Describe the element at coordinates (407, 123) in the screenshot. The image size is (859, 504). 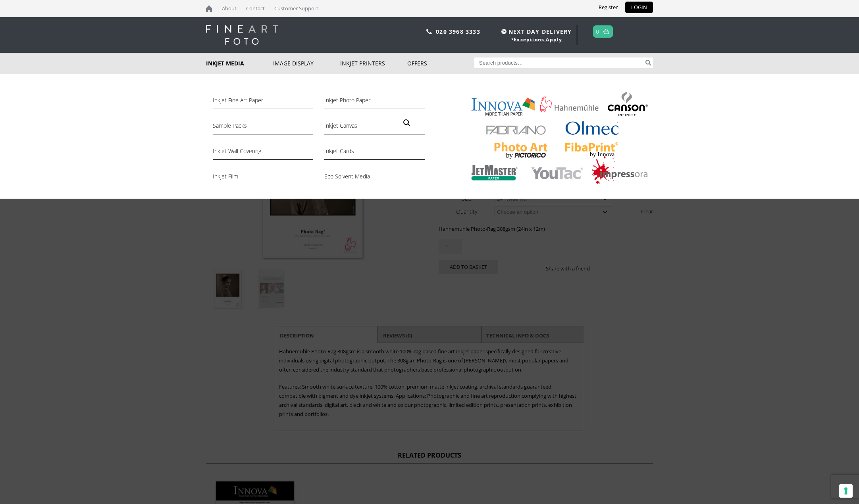
I see `a: View full-screen image gallery` at that location.